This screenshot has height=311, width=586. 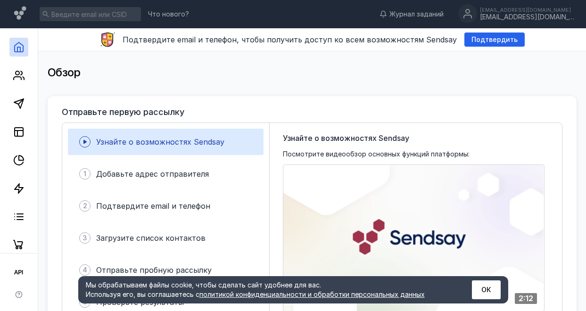 What do you see at coordinates (486, 290) in the screenshot?
I see `button: ОК` at bounding box center [486, 290].